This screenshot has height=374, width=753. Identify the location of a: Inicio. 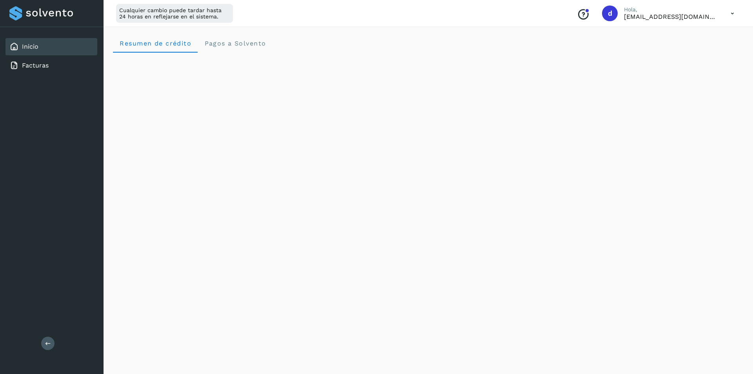
(30, 46).